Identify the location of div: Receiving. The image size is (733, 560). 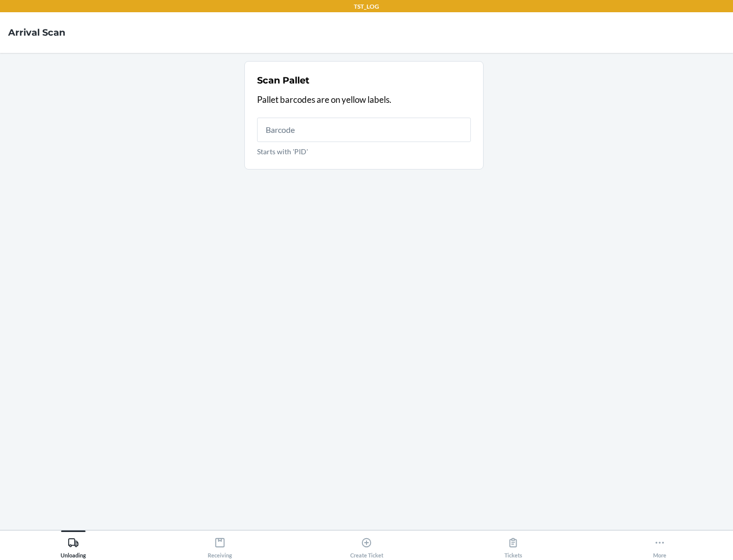
(220, 545).